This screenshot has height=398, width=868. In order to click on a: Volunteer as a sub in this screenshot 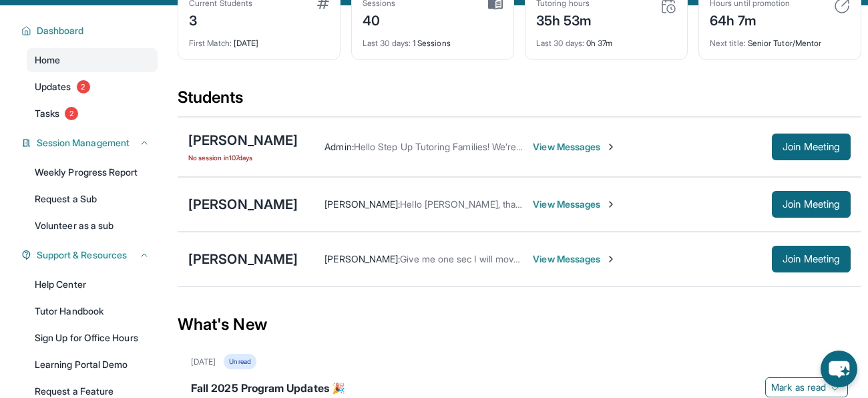, I will do `click(92, 226)`.